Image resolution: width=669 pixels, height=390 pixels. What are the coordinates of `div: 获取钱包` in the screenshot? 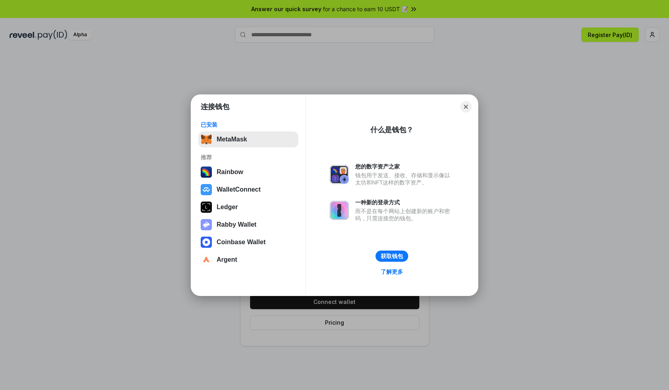 It's located at (392, 256).